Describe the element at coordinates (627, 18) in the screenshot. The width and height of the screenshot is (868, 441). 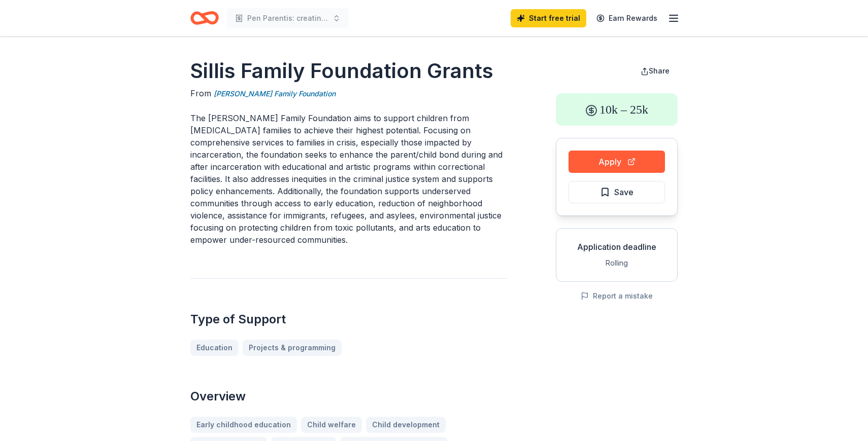
I see `a: Earn Rewards` at that location.